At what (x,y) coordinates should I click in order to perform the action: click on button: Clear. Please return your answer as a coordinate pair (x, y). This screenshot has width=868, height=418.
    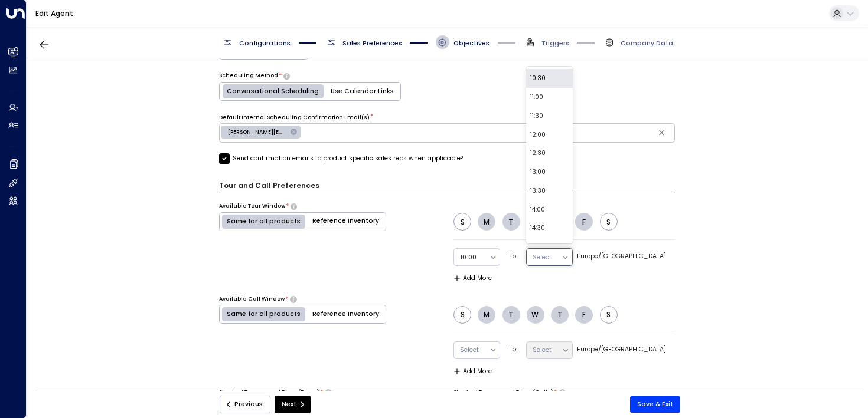
    Looking at the image, I should click on (661, 133).